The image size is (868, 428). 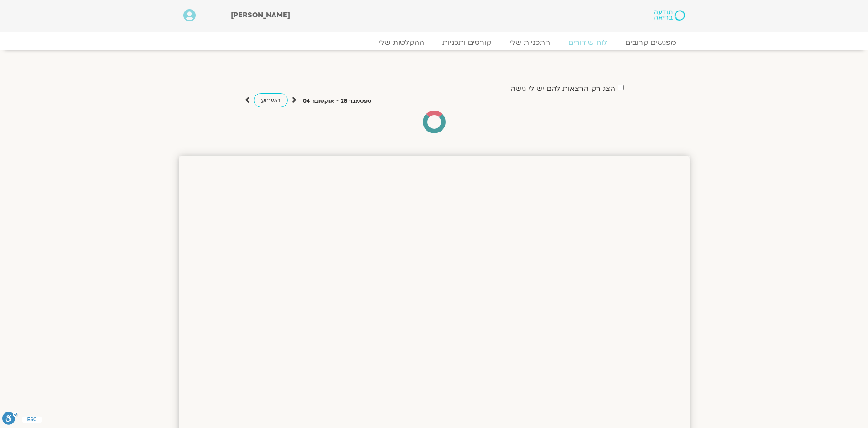 I want to click on a: ההקלטות שלי, so click(x=401, y=43).